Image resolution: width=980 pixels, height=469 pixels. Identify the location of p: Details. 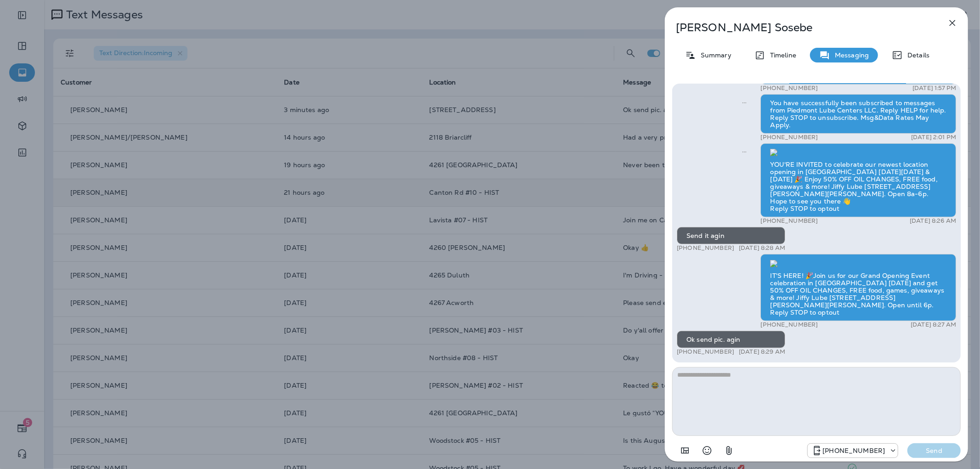
(916, 55).